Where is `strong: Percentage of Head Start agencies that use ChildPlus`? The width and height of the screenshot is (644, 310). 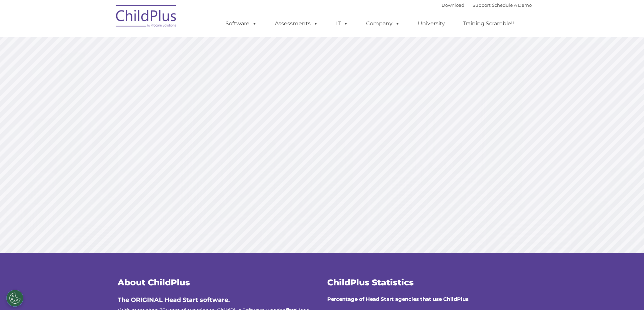
strong: Percentage of Head Start agencies that use ChildPlus is located at coordinates (398, 299).